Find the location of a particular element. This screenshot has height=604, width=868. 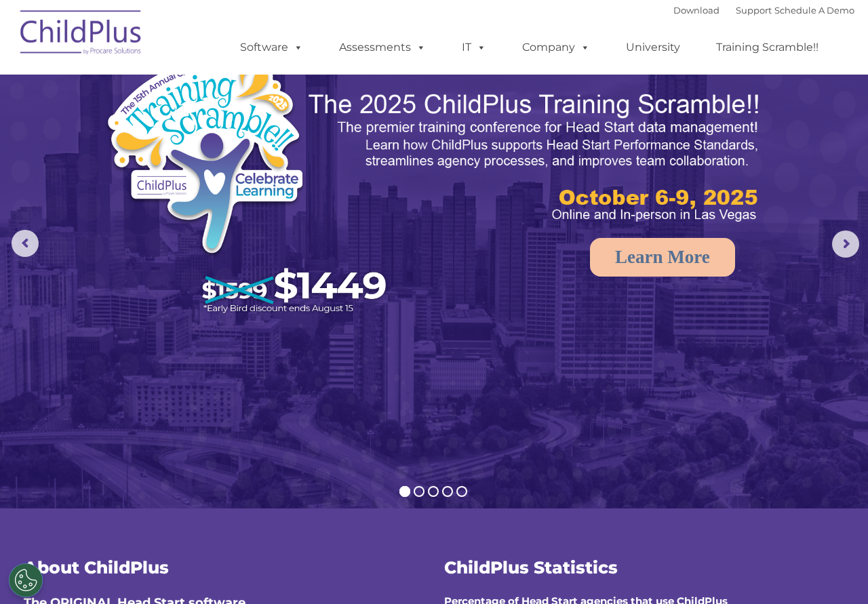

a: Software is located at coordinates (272, 47).